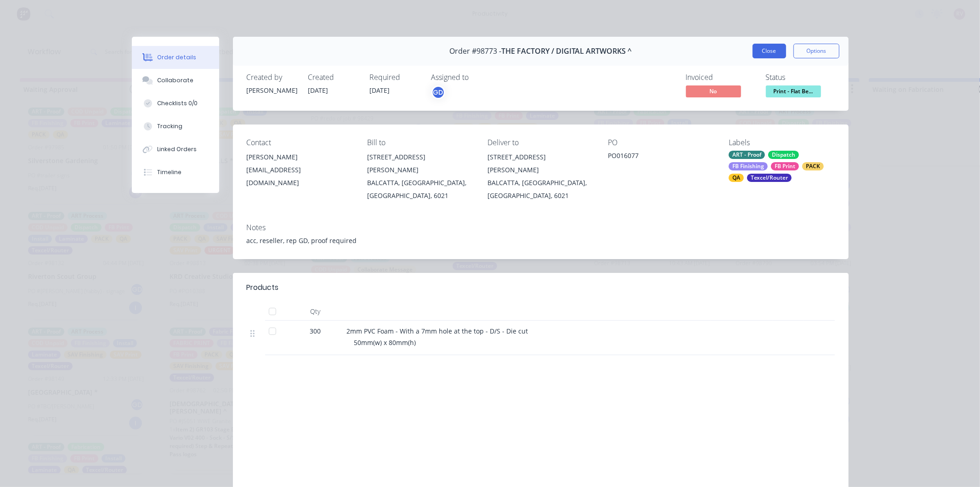 Image resolution: width=980 pixels, height=487 pixels. What do you see at coordinates (263, 288) in the screenshot?
I see `div: Products` at bounding box center [263, 288].